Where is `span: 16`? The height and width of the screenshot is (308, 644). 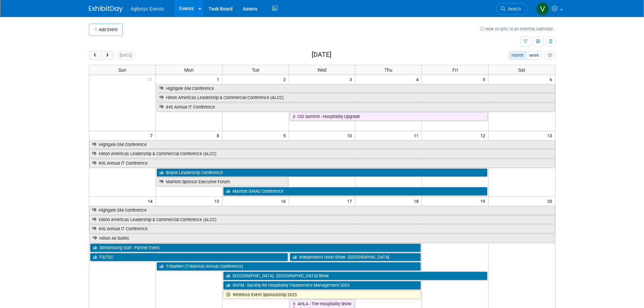
span: 16 is located at coordinates (284, 201).